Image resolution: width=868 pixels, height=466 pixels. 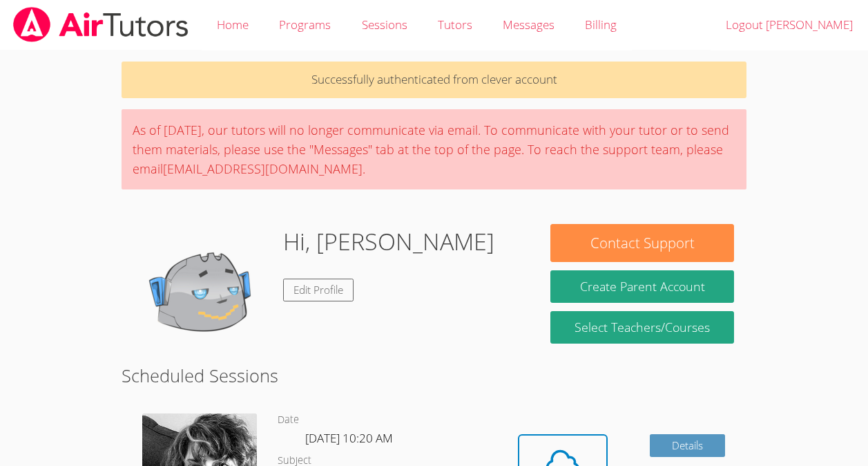 What do you see at coordinates (203, 293) in the screenshot?
I see `img: default.png` at bounding box center [203, 293].